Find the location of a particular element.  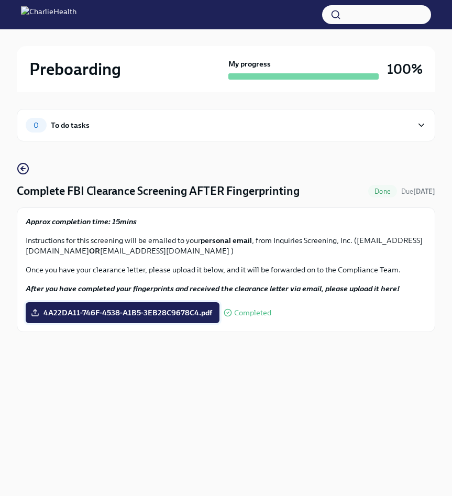

span: 0 is located at coordinates (36, 125).